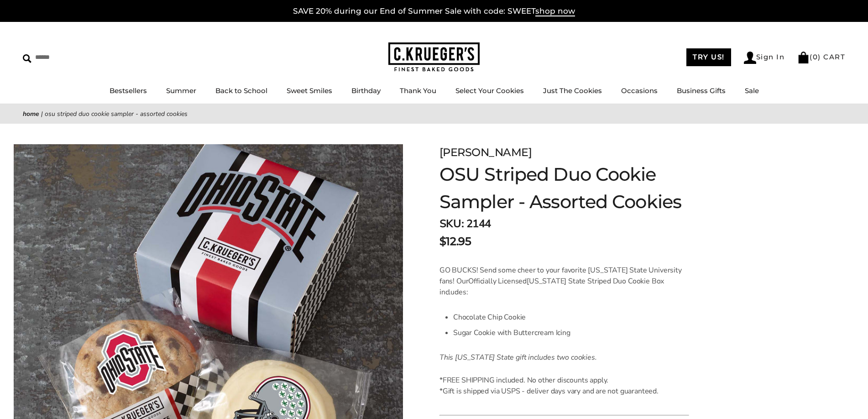  I want to click on a: Just The Cookies, so click(572, 90).